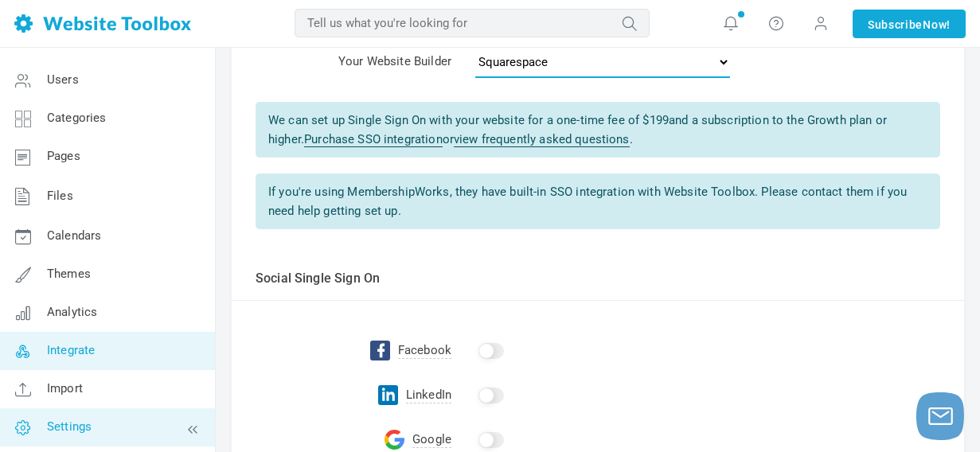  Describe the element at coordinates (63, 79) in the screenshot. I see `span: Users` at that location.